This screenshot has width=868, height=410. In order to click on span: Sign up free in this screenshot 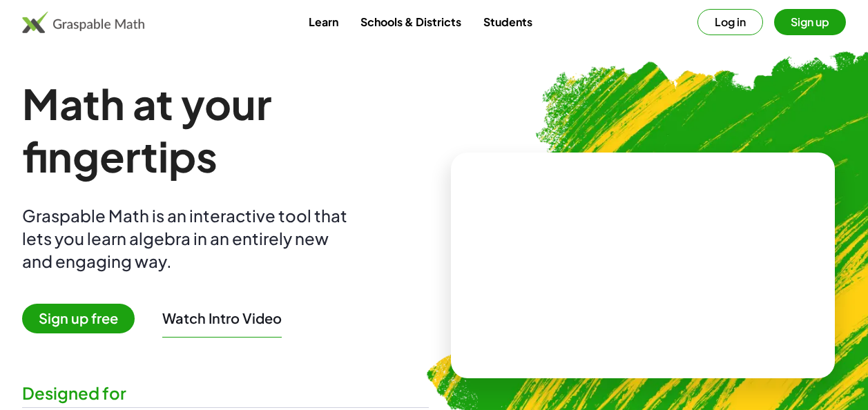, I will do `click(78, 318)`.